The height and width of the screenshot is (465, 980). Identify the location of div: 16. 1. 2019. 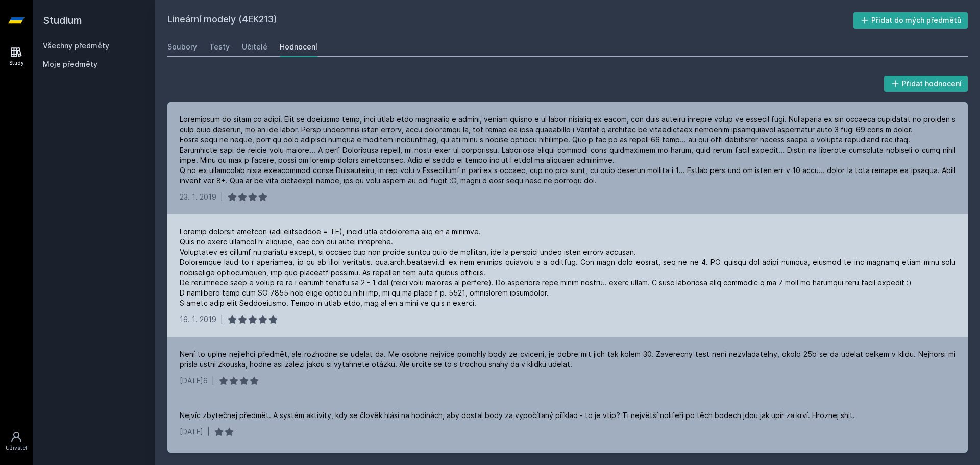
(198, 319).